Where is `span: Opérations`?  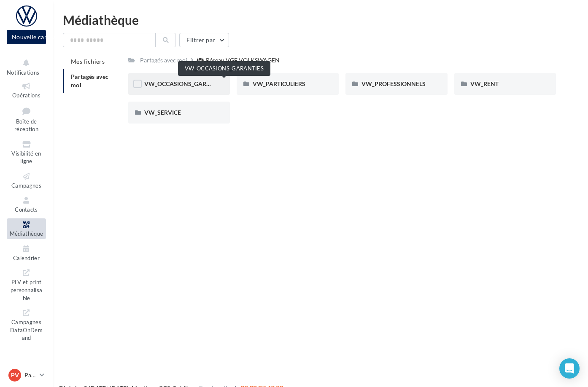 span: Opérations is located at coordinates (26, 95).